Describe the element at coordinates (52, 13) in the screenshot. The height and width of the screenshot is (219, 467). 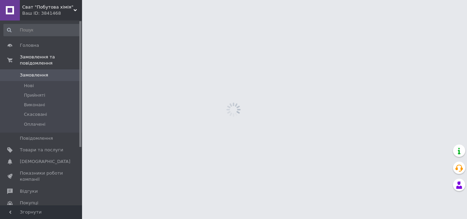
I see `div: Ваш ID: 3841468` at that location.